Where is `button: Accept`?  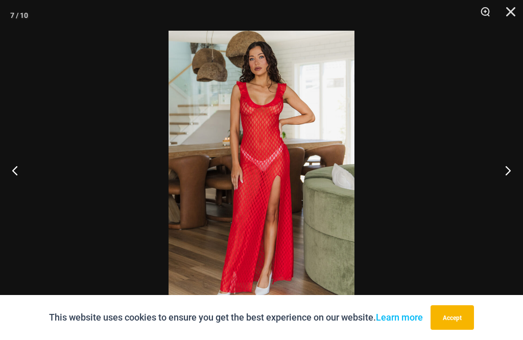
button: Accept is located at coordinates (452, 317).